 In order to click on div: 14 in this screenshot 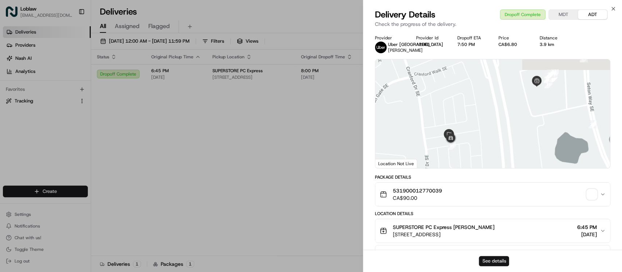, I will do `click(554, 78)`.